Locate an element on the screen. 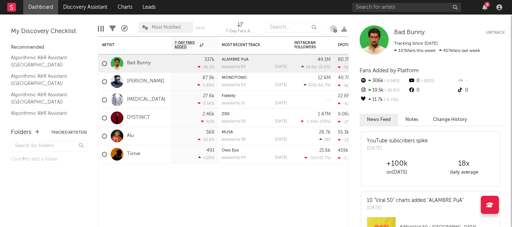  span: Most Notified is located at coordinates (166, 27).